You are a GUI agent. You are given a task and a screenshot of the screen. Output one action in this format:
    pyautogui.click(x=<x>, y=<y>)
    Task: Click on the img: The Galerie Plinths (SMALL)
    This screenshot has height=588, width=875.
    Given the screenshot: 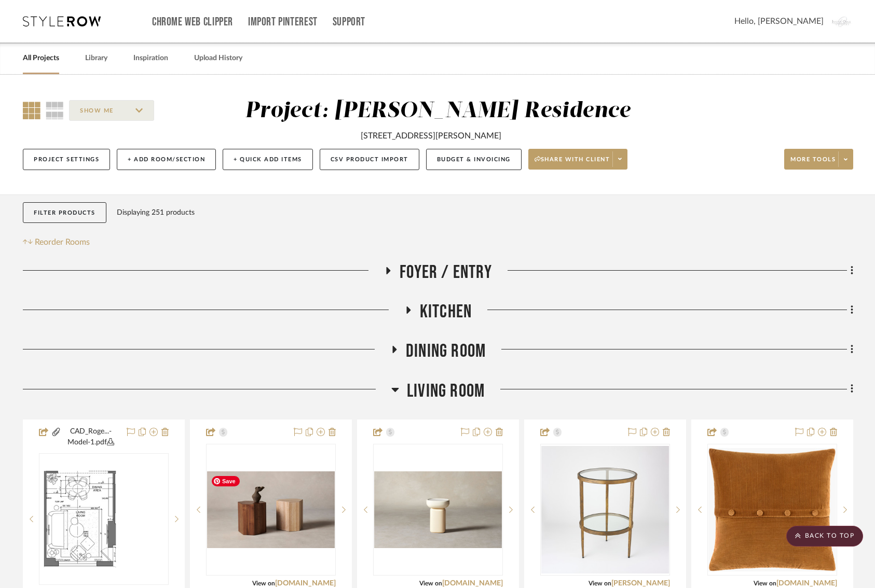 What is the action you would take?
    pyautogui.click(x=271, y=510)
    